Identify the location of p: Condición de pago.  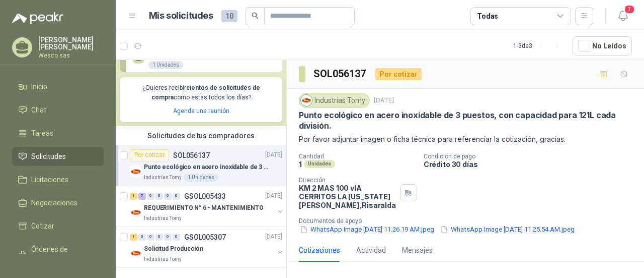
(532, 156).